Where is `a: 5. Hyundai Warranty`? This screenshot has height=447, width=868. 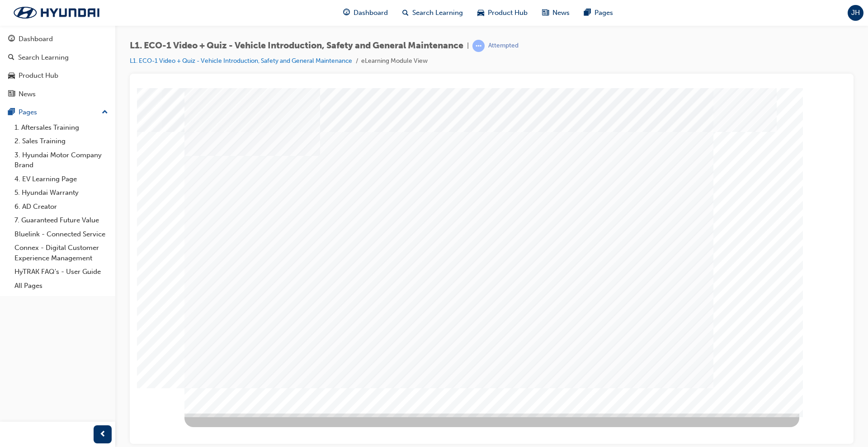 a: 5. Hyundai Warranty is located at coordinates (61, 193).